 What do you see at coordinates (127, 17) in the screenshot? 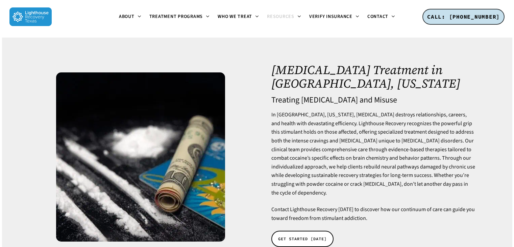
I see `span: About` at bounding box center [127, 17].